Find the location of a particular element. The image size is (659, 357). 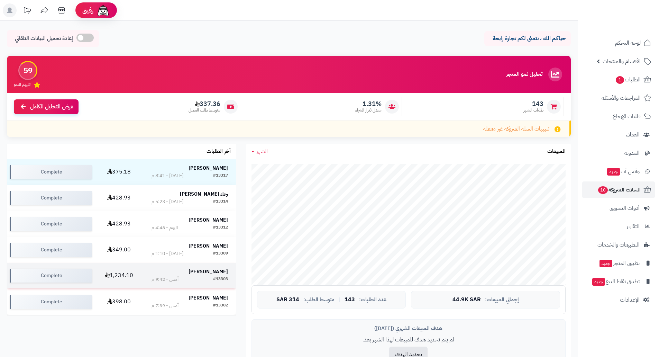

h3: المبيعات is located at coordinates (556, 151).